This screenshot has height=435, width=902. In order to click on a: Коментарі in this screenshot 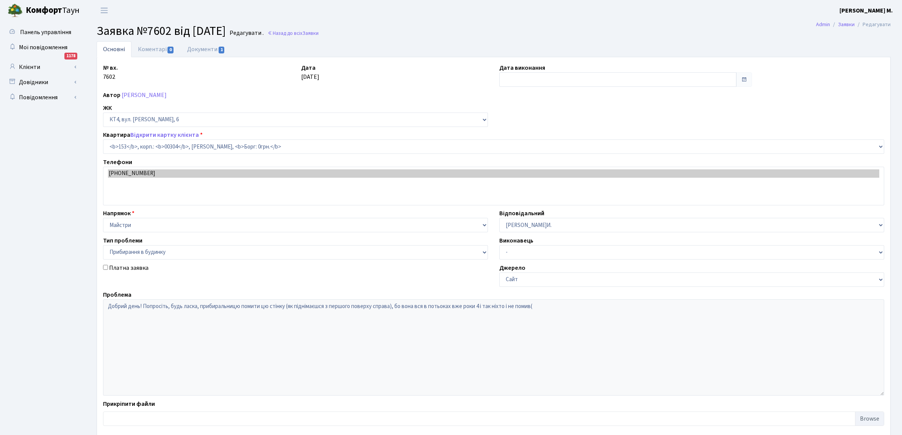, I will do `click(156, 49)`.